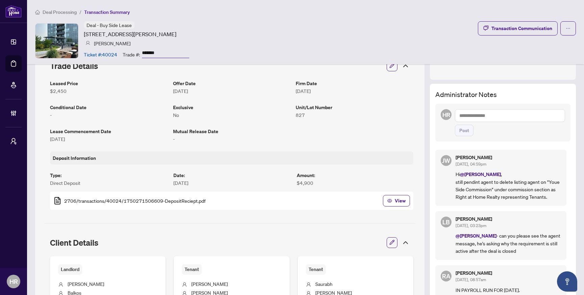  I want to click on span: RA, so click(446, 276).